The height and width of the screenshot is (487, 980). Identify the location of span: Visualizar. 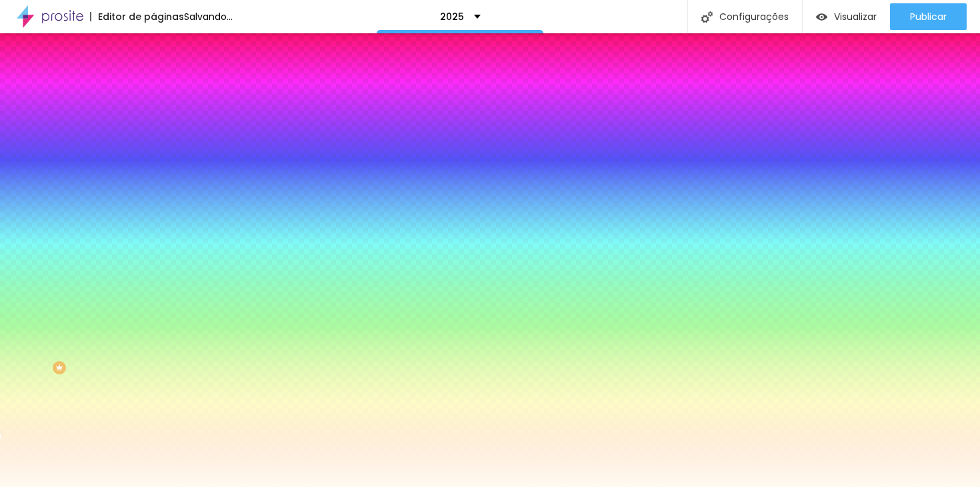
(855, 16).